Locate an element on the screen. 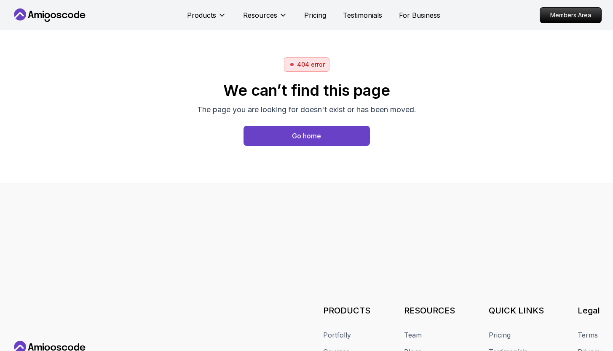 Image resolution: width=613 pixels, height=351 pixels. p: For Business is located at coordinates (420, 15).